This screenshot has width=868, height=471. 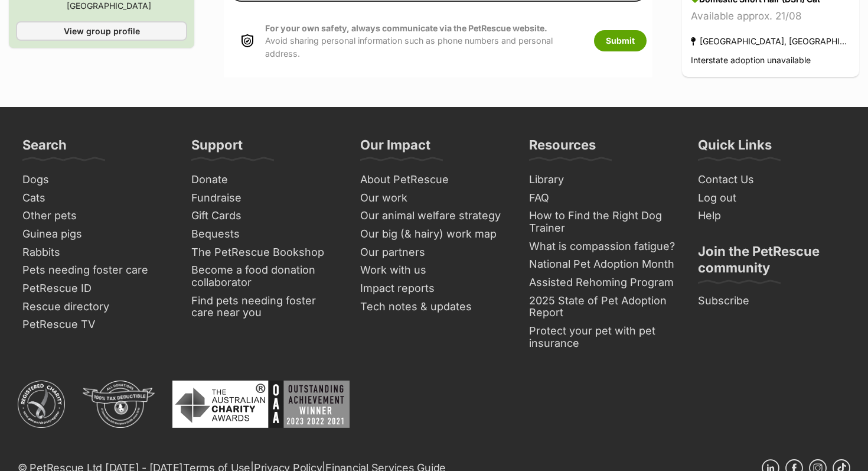 I want to click on img: DGR, so click(x=119, y=404).